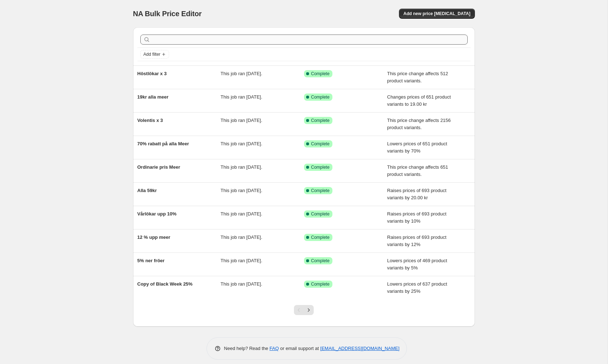 The image size is (608, 364). Describe the element at coordinates (309, 310) in the screenshot. I see `button: Next` at that location.